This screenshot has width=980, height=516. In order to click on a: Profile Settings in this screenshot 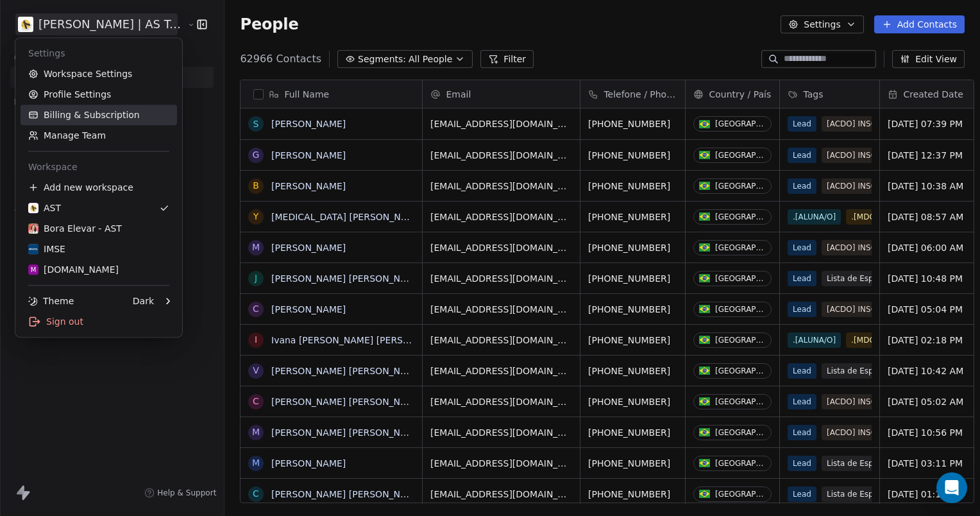, I will do `click(99, 94)`.